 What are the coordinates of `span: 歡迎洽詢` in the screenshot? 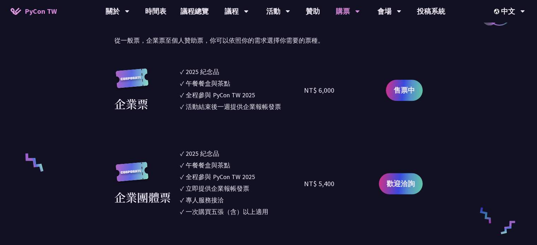 It's located at (401, 184).